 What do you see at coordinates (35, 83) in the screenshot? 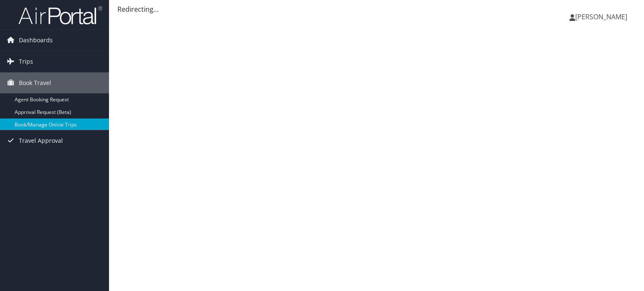
I see `span: Book Travel` at bounding box center [35, 83].